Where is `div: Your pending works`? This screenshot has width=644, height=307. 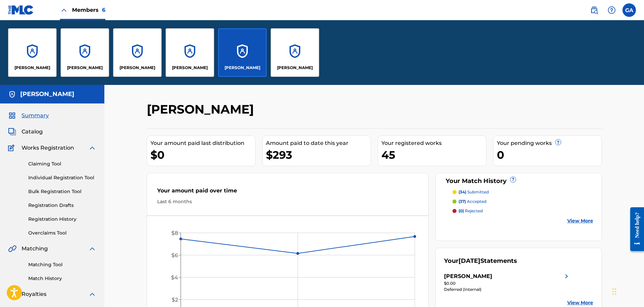 div: Your pending works is located at coordinates (549, 143).